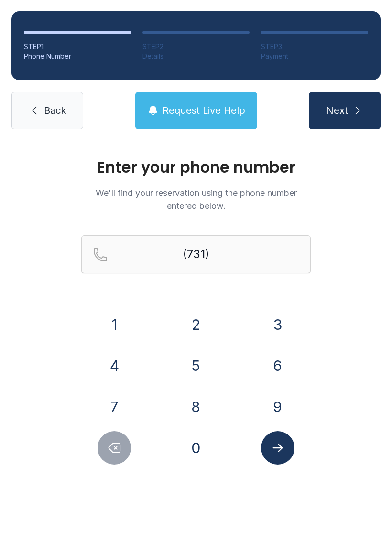 This screenshot has width=392, height=543. Describe the element at coordinates (114, 448) in the screenshot. I see `button: Delete number` at that location.